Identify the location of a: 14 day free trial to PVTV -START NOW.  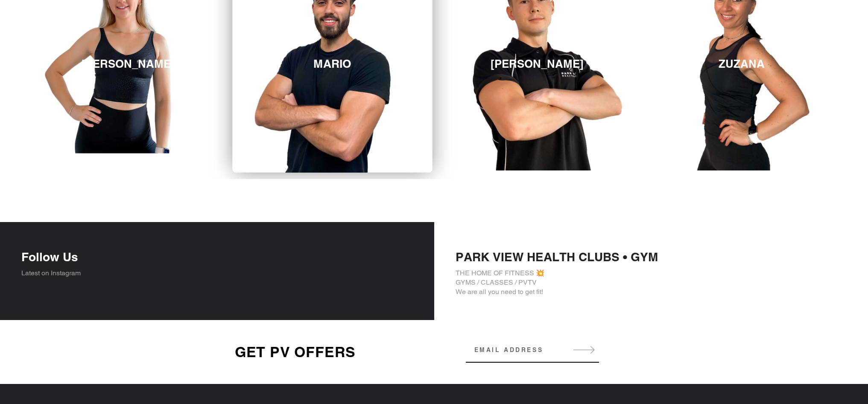
(433, 211).